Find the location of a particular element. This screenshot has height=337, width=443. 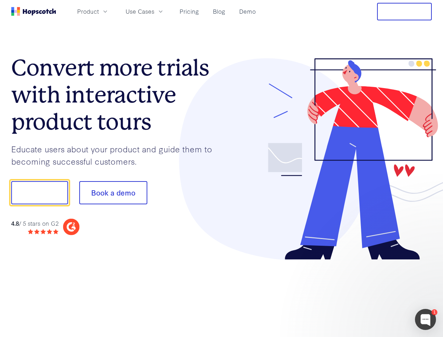

button: Use Cases is located at coordinates (145, 11).